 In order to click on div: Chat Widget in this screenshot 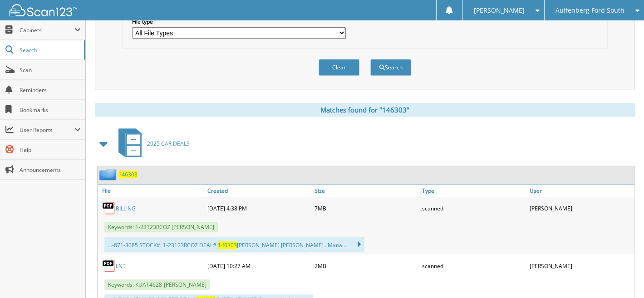, I will do `click(621, 276)`.